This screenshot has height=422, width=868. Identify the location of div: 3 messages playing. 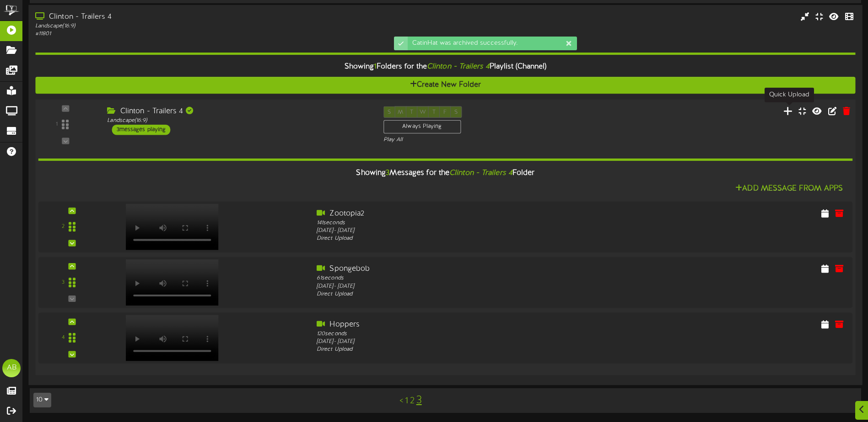
(141, 130).